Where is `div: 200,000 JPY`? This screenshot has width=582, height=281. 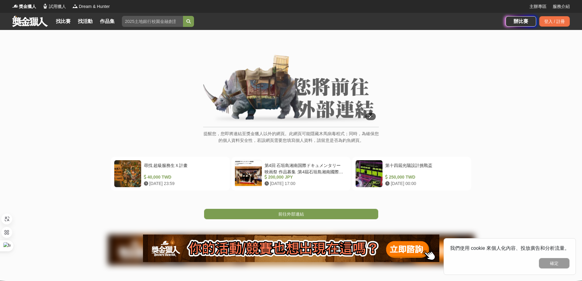 div: 200,000 JPY is located at coordinates (304, 177).